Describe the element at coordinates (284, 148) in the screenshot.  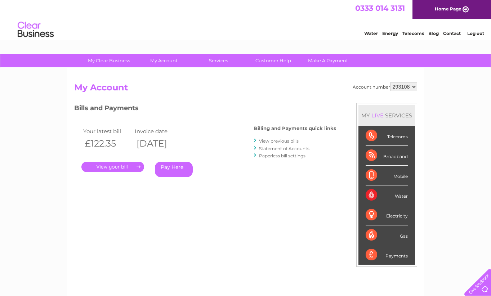
I see `a: Statement of Accounts` at that location.